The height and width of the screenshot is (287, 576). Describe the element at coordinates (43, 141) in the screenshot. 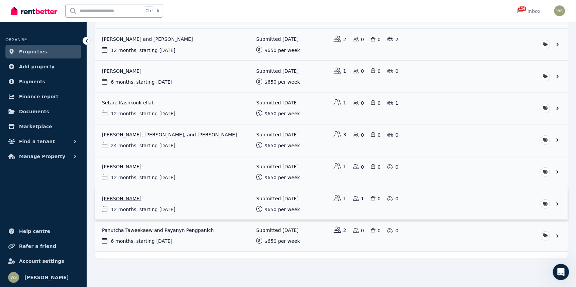

I see `button: Find a tenant` at that location.